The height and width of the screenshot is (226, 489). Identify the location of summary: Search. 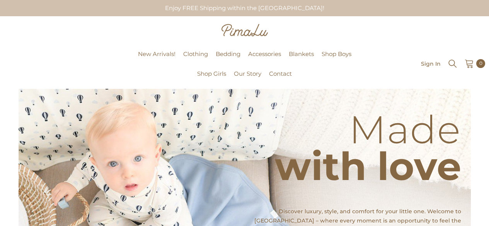
(453, 63).